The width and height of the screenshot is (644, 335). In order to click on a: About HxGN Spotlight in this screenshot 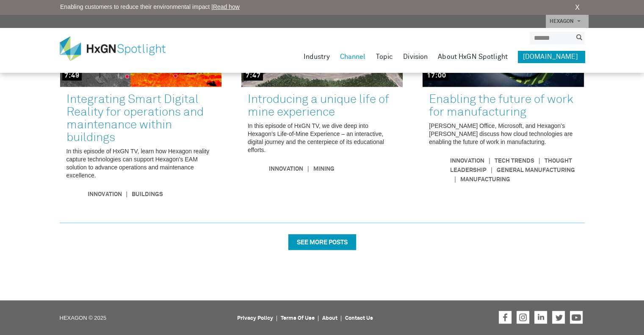, I will do `click(473, 57)`.